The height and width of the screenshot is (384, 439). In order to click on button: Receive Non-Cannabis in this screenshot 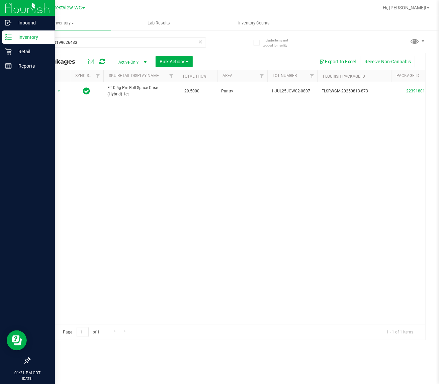, I will do `click(387, 62)`.